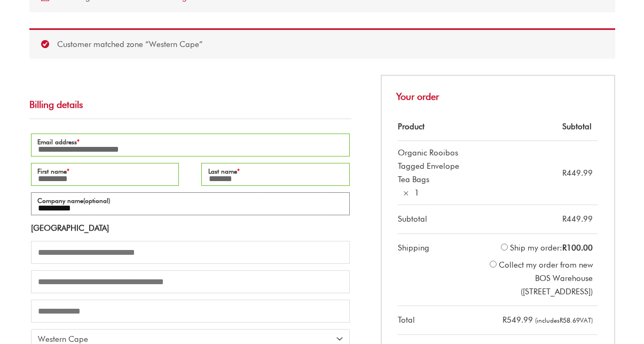  I want to click on h3: Your order, so click(498, 93).